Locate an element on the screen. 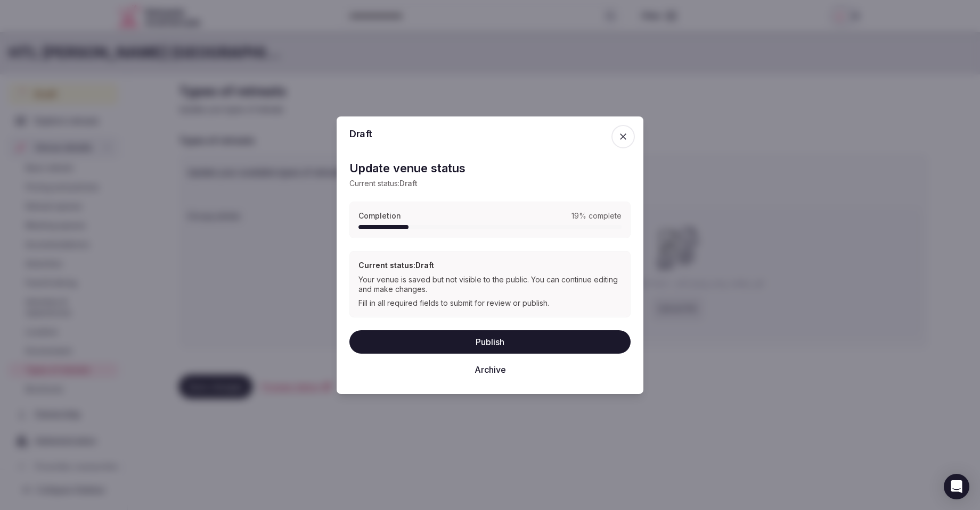  div: Fill in all required fields to submit for review or publish. is located at coordinates (490, 303).